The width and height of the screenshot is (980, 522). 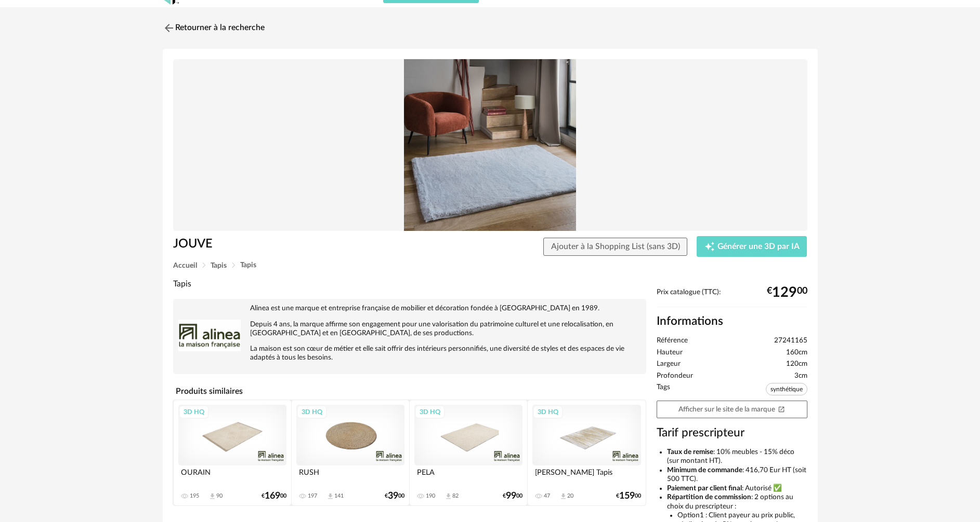 What do you see at coordinates (209, 335) in the screenshot?
I see `img: brand logo` at bounding box center [209, 335].